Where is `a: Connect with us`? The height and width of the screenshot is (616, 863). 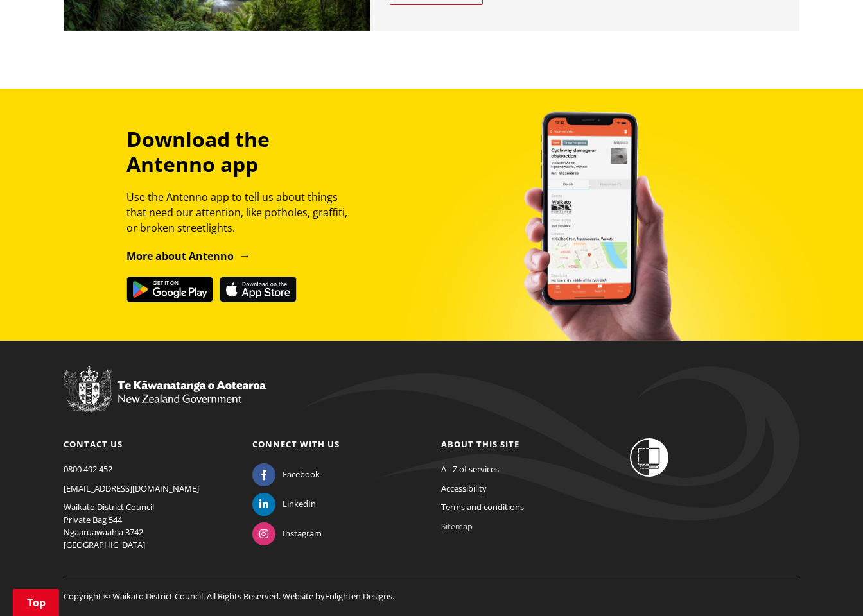
a: Connect with us is located at coordinates (296, 444).